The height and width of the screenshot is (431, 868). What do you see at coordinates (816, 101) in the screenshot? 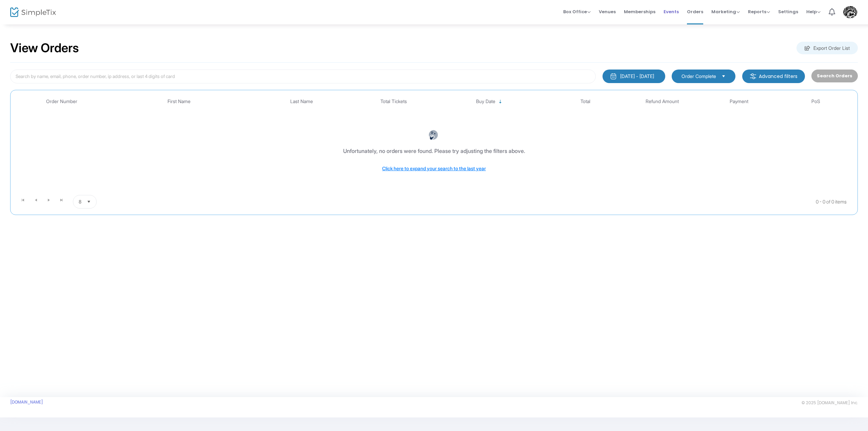
I see `span: PoS` at bounding box center [816, 101].